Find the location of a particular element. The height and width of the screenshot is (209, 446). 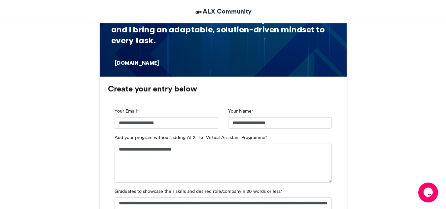

label: Add your program without adding ALX. Ex. Virtual Assistant Programme is located at coordinates (191, 137).